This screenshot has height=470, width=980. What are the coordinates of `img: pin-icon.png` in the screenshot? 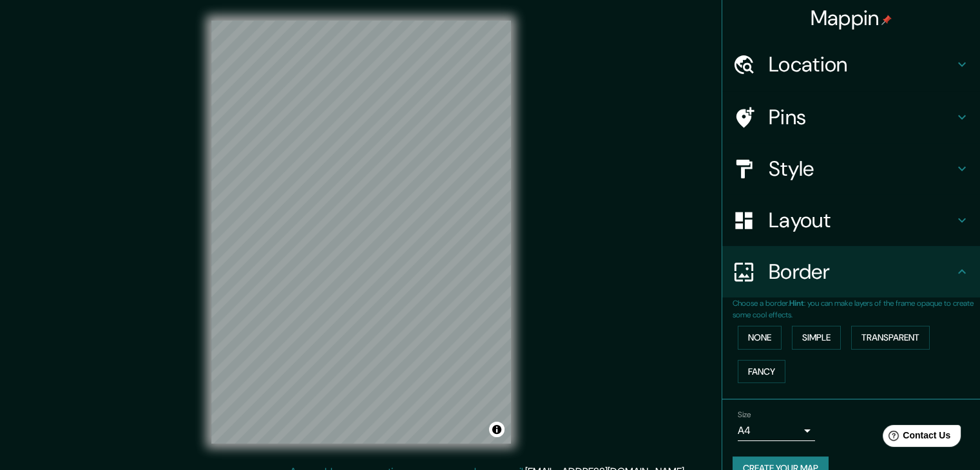 It's located at (887, 20).